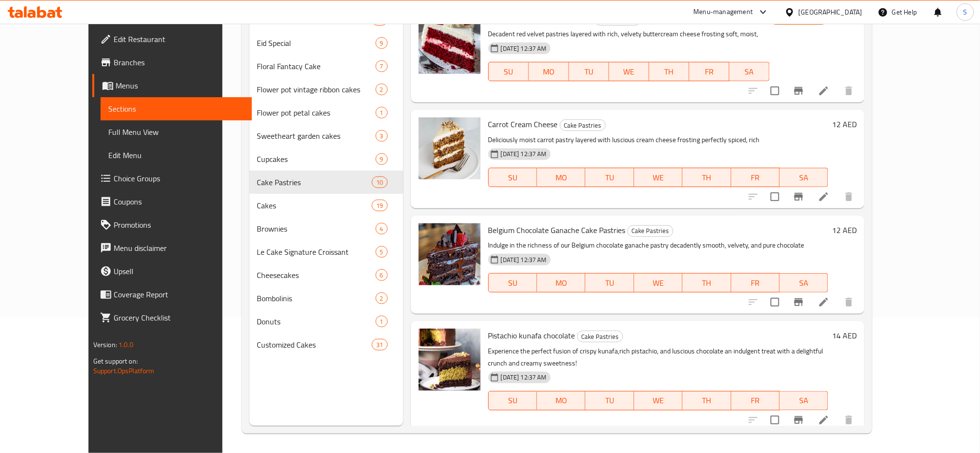  Describe the element at coordinates (382, 67) in the screenshot. I see `span: 7` at that location.